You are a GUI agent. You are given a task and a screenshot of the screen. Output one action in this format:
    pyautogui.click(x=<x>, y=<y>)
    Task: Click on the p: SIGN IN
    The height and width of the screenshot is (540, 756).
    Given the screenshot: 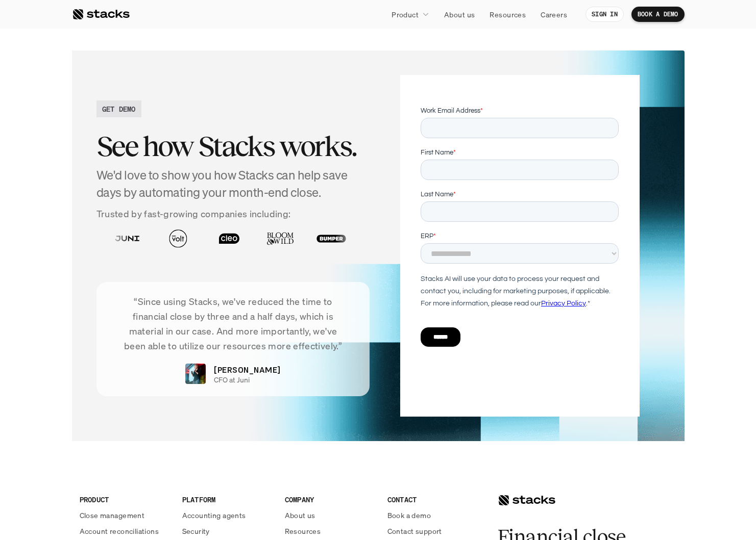 What is the action you would take?
    pyautogui.click(x=605, y=14)
    